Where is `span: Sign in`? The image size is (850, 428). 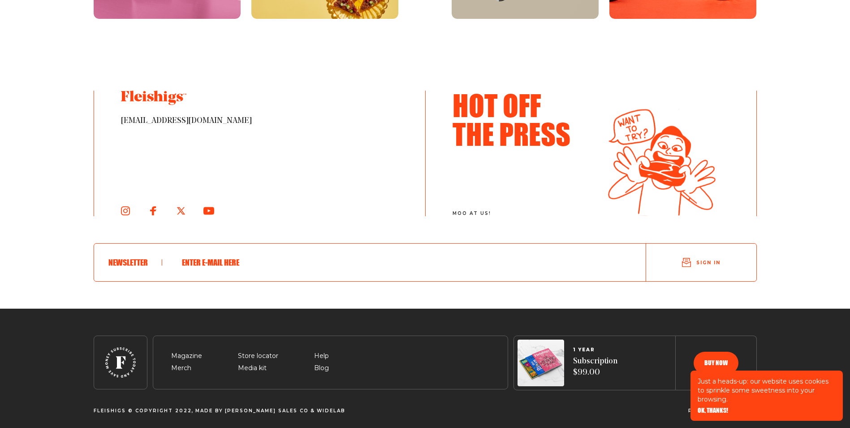 span: Sign in is located at coordinates (709, 262).